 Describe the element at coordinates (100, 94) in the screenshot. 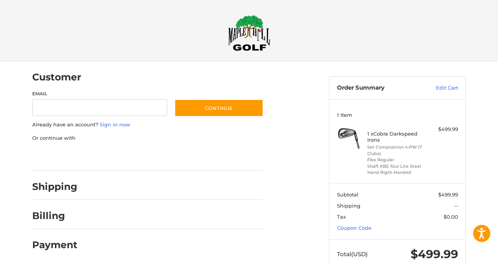

I see `label: Email` at that location.